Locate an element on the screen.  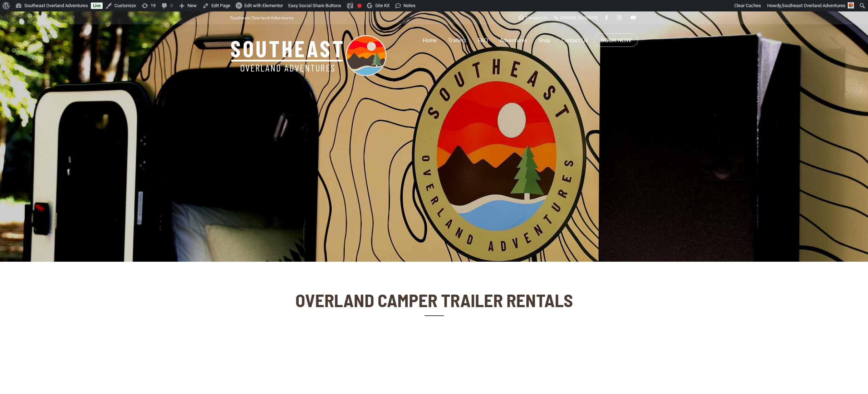
a: Trailers is located at coordinates (457, 40).